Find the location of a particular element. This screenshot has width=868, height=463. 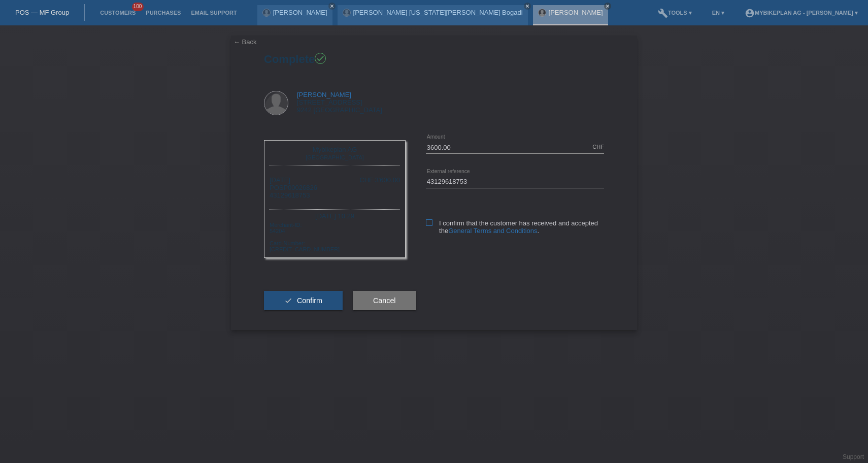

a: Purchases is located at coordinates (163, 12).